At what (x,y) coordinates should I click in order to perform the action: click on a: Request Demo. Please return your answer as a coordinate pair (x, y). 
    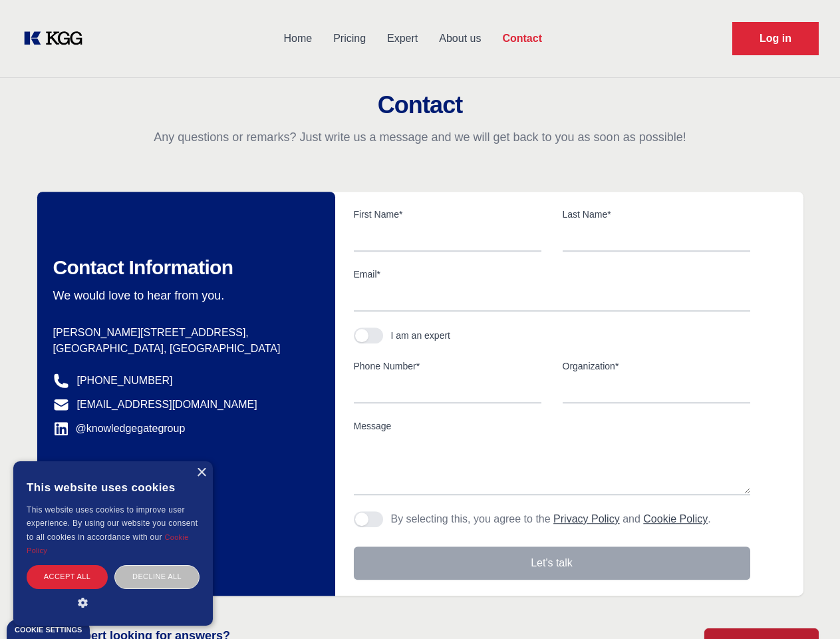
    Looking at the image, I should click on (775, 39).